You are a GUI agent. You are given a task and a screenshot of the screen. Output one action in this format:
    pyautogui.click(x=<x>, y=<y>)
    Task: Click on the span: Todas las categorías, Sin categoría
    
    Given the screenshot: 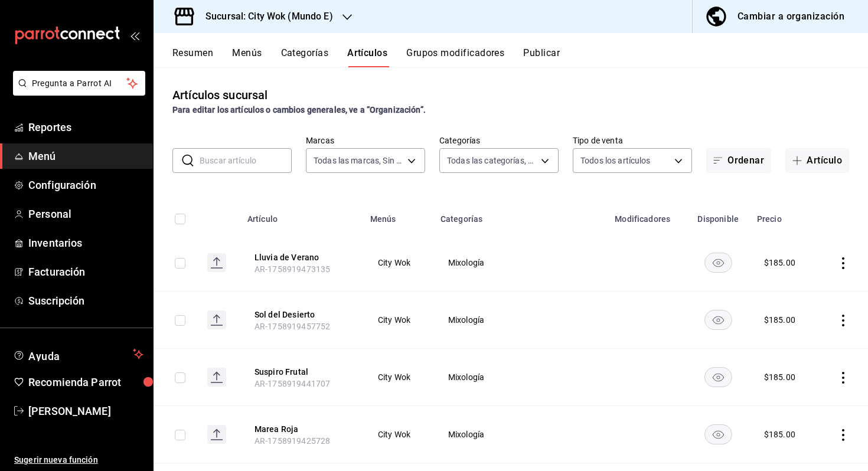 What is the action you would take?
    pyautogui.click(x=492, y=160)
    